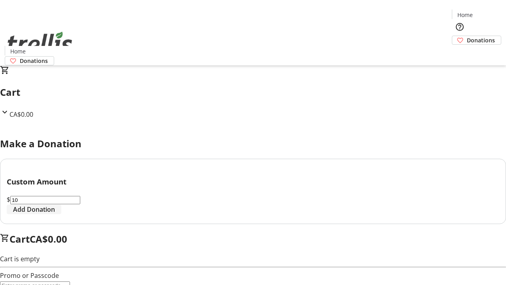 Image resolution: width=506 pixels, height=285 pixels. I want to click on button: Add Donation, so click(34, 209).